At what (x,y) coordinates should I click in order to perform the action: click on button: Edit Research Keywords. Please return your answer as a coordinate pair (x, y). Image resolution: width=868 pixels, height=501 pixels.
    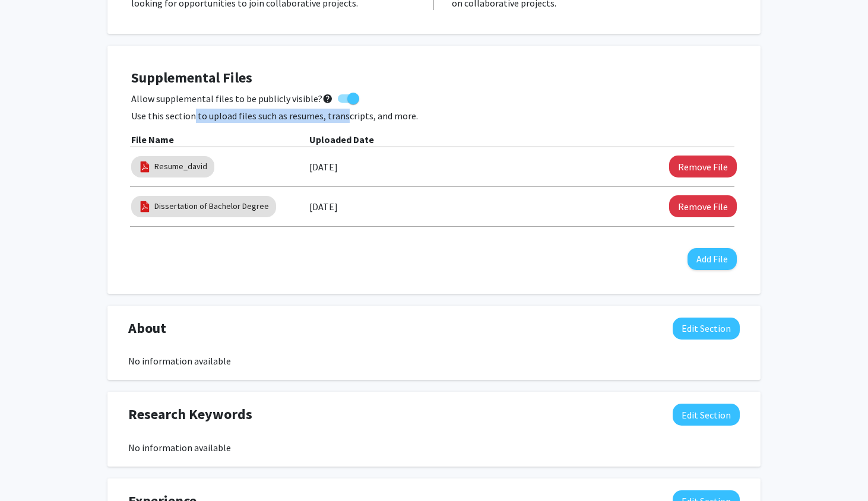
    Looking at the image, I should click on (706, 415).